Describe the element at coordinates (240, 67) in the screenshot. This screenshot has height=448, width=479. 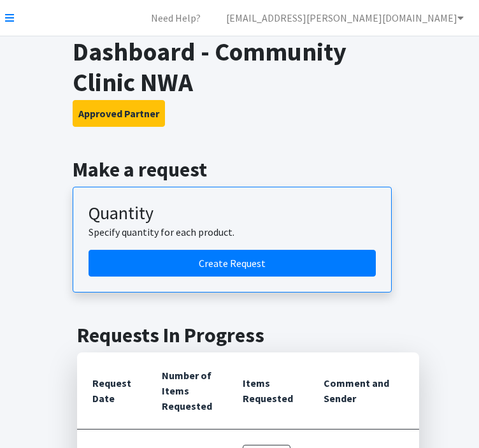
I see `h1: Dashboard - Community Clinic NWA` at that location.